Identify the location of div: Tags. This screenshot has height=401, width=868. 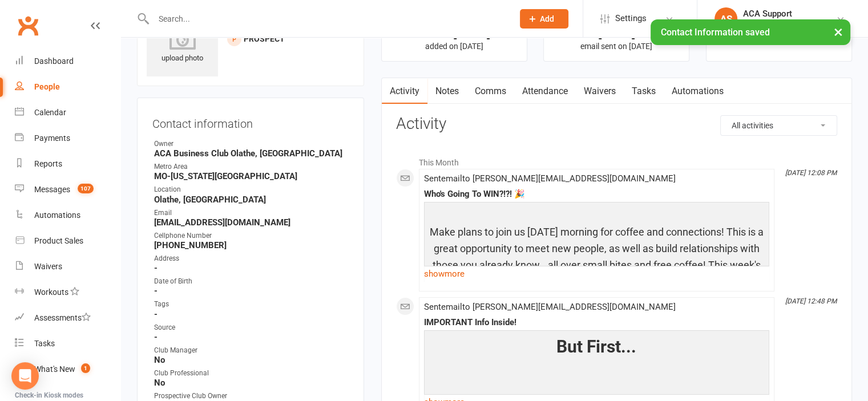
(251, 304).